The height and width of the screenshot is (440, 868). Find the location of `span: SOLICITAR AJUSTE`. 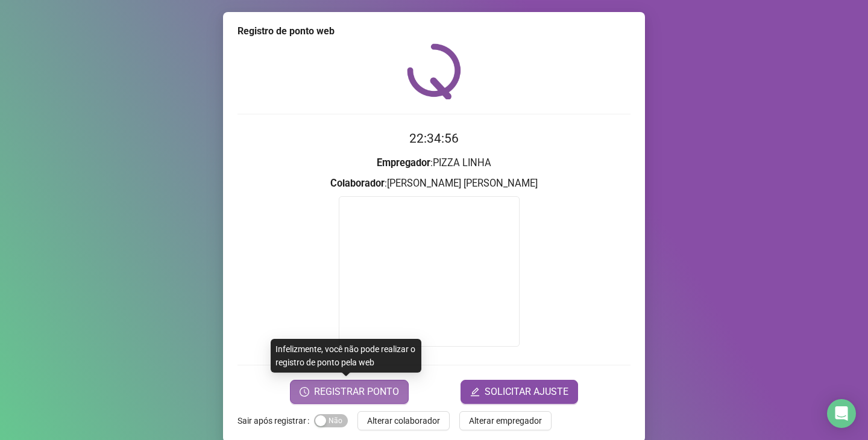

span: SOLICITAR AJUSTE is located at coordinates (526, 392).